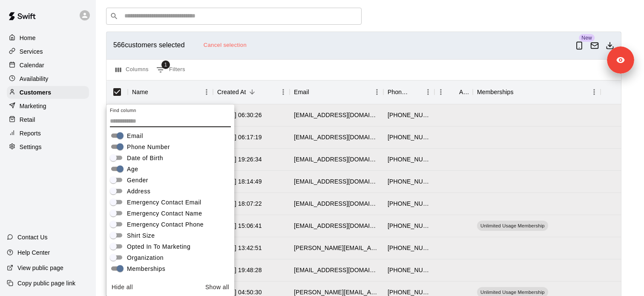 The width and height of the screenshot is (644, 296). What do you see at coordinates (33, 237) in the screenshot?
I see `p: Contact Us` at bounding box center [33, 237].